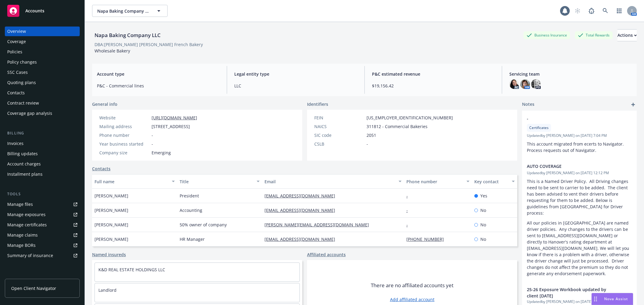 This screenshot has width=644, height=305. I want to click on div: Installment plans, so click(25, 174).